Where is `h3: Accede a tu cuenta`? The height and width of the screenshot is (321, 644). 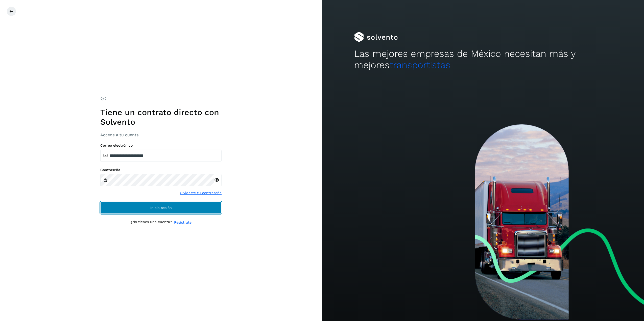
h3: Accede a tu cuenta is located at coordinates (161, 135).